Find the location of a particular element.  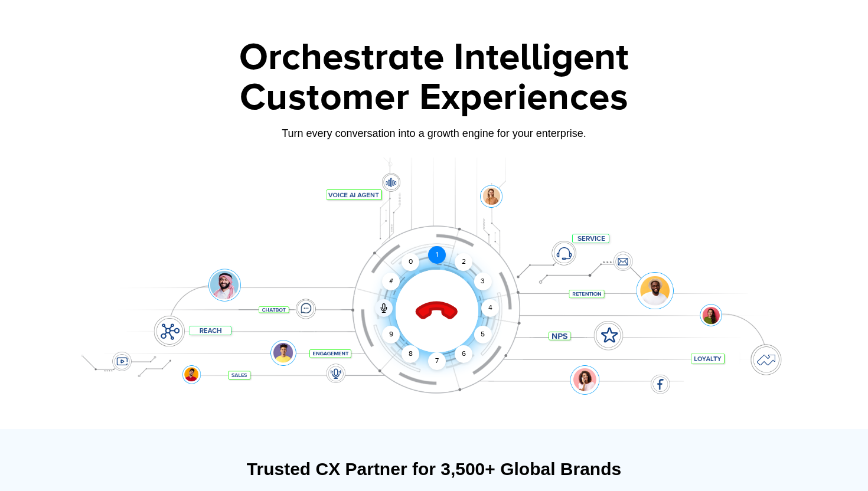

div: 0 is located at coordinates (411, 262).